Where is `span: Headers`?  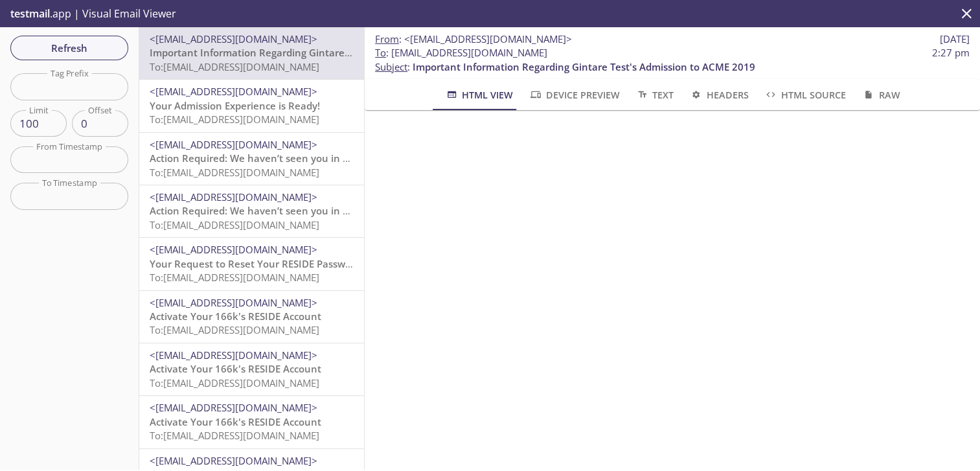
span: Headers is located at coordinates (719, 95).